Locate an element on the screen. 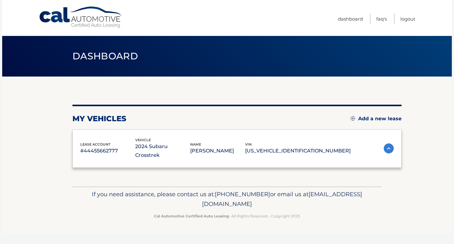 The width and height of the screenshot is (454, 244). p: - All Rights Reserved - Copyright 2025 is located at coordinates (227, 216).